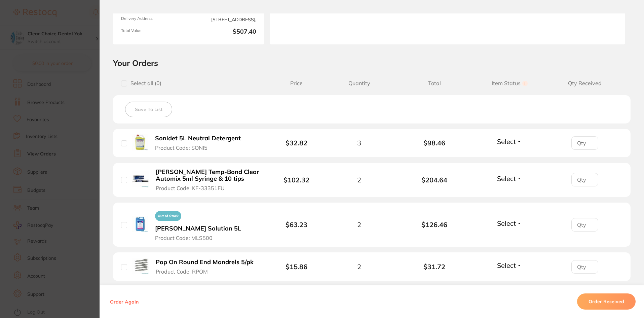  What do you see at coordinates (434, 180) in the screenshot?
I see `b: $204.64` at bounding box center [434, 180].